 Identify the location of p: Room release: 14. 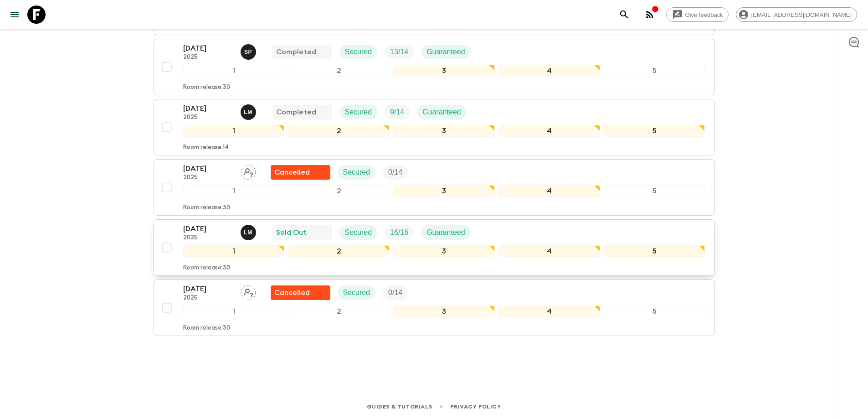
(206, 147).